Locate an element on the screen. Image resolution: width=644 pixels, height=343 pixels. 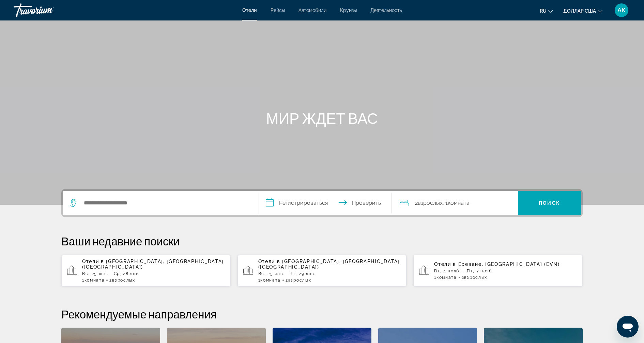
font: МИР ЖДЕТ ВАС is located at coordinates (322, 118).